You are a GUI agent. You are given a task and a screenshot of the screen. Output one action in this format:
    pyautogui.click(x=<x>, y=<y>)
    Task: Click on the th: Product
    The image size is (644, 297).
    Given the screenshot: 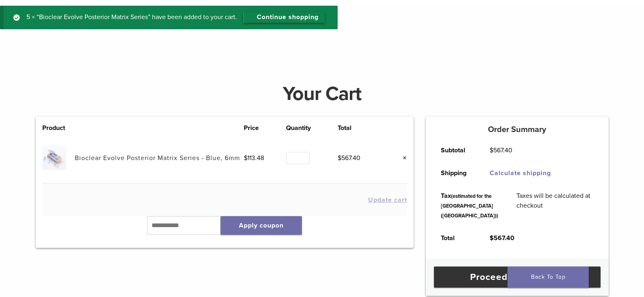 What is the action you would take?
    pyautogui.click(x=59, y=128)
    